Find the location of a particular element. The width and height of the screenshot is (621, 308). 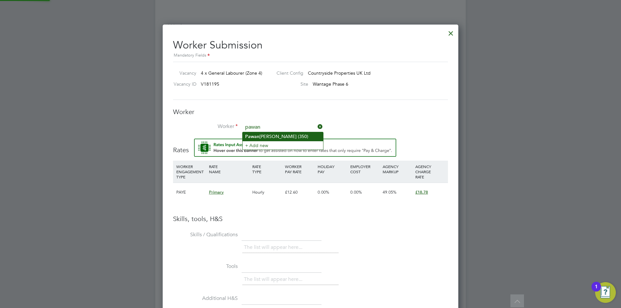

h3: Worker is located at coordinates (311, 112).